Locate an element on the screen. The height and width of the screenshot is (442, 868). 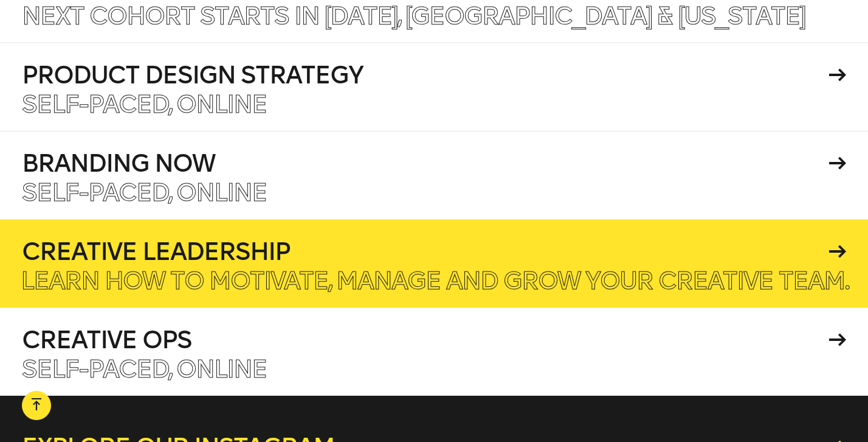
h4: Branding Now is located at coordinates (424, 163).